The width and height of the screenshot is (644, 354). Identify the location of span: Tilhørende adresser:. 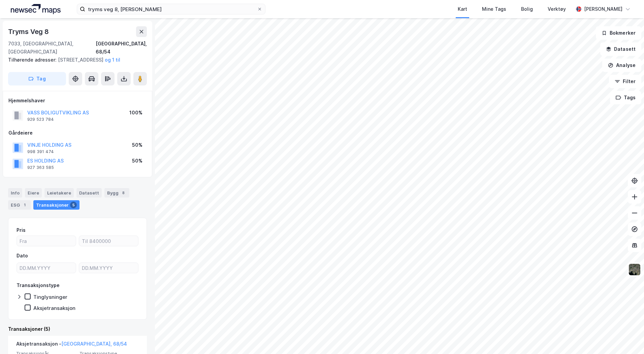
(33, 59).